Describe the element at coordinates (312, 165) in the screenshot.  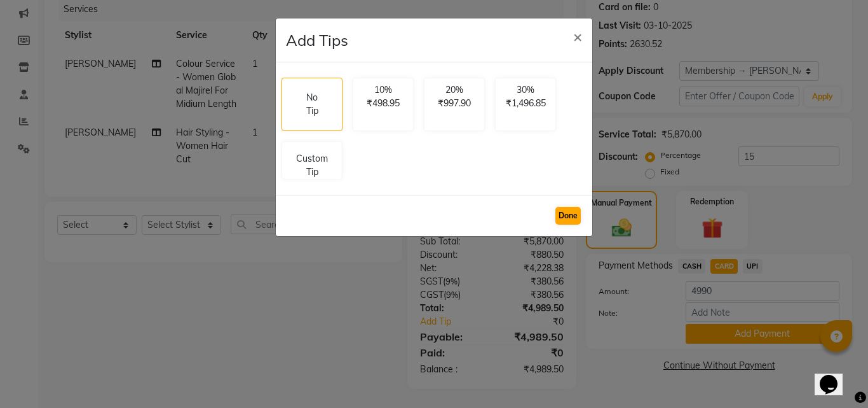
I see `p: Custom Tip` at that location.